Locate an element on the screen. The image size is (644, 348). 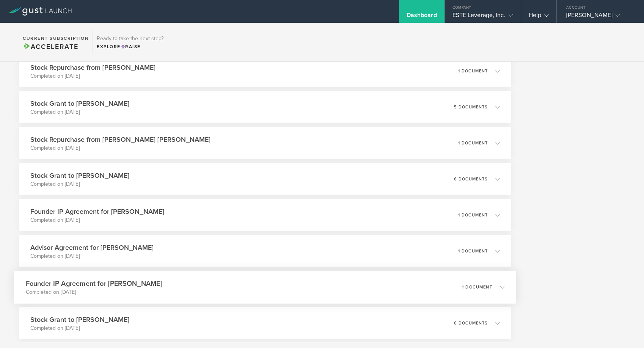
div: Dashboard is located at coordinates (422, 17).